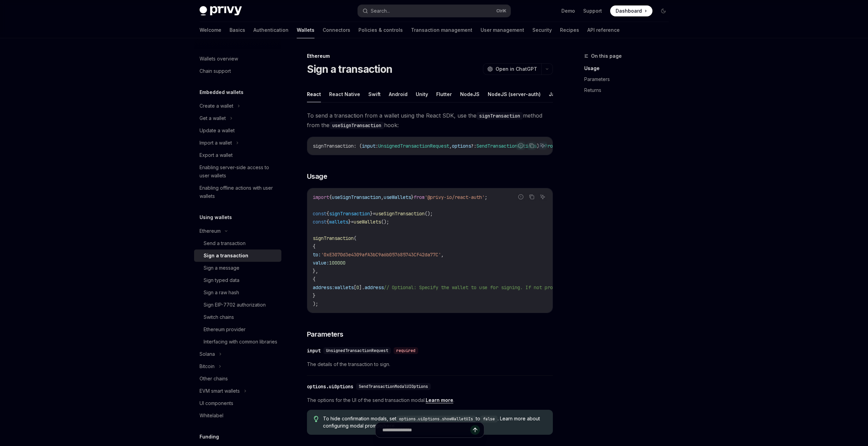 The image size is (868, 446). What do you see at coordinates (238, 130) in the screenshot?
I see `a: Update a wallet` at bounding box center [238, 130].